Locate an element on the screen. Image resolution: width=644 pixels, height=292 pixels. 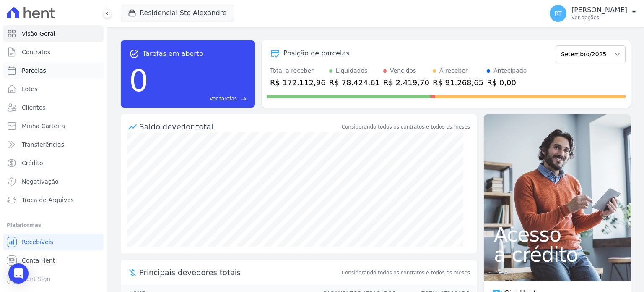
span: Conta Hent is located at coordinates (38, 260).